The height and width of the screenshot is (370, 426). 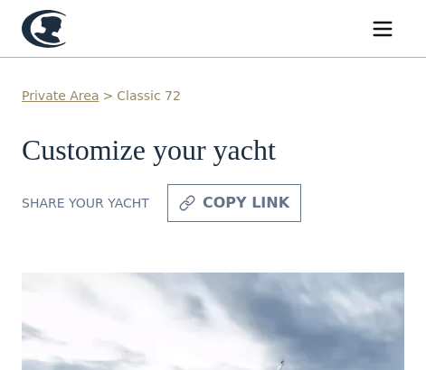 What do you see at coordinates (246, 203) in the screenshot?
I see `div: copy link` at bounding box center [246, 203].